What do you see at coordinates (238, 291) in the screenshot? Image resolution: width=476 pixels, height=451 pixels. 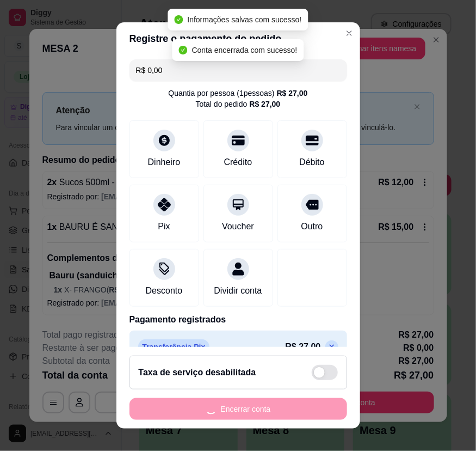 I see `div: Dividir conta` at bounding box center [238, 291].